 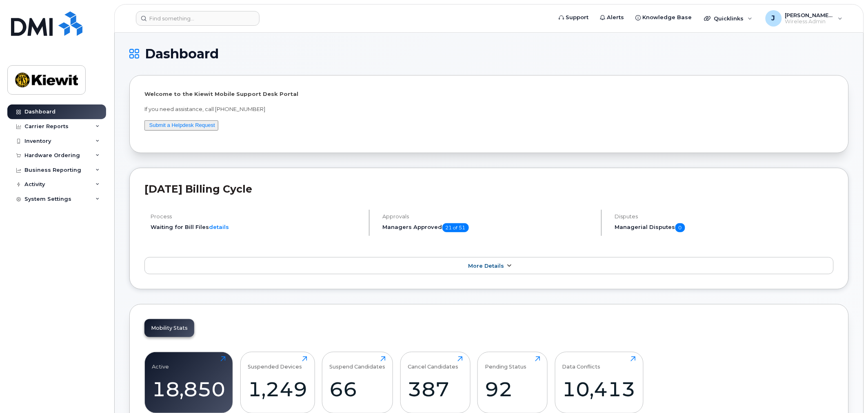 I want to click on p: Welcome to the Kiewit Mobile Support Desk Portal, so click(x=489, y=94).